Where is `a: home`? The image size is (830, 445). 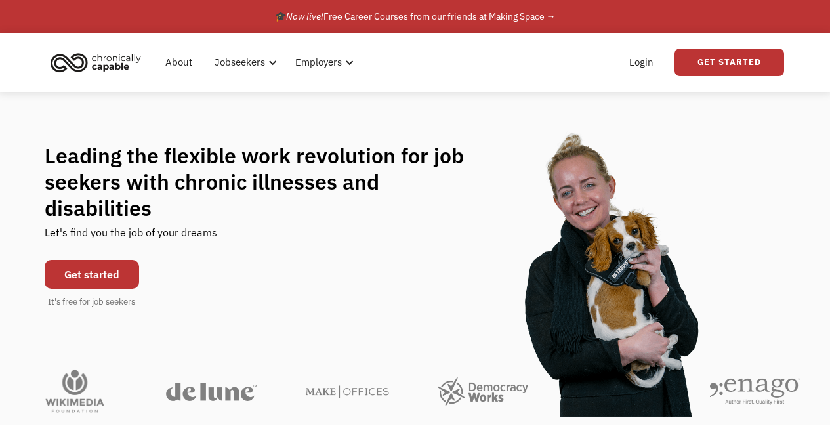
a: home is located at coordinates (98, 62).